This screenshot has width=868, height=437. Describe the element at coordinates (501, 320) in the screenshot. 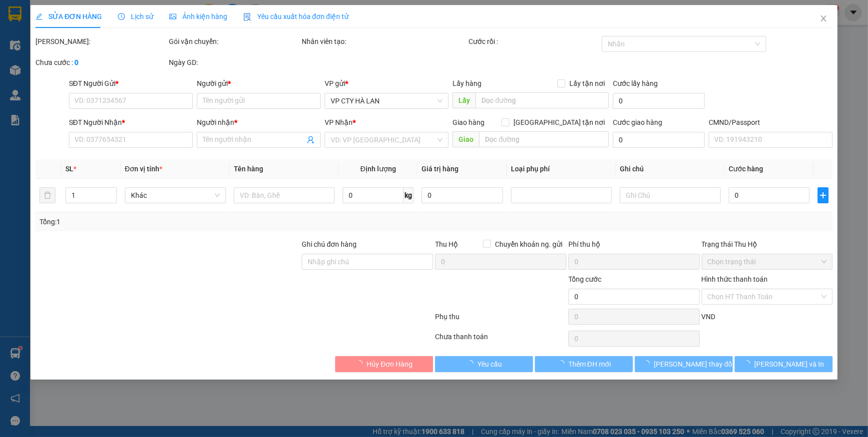

I see `div: Phụ thu` at that location.